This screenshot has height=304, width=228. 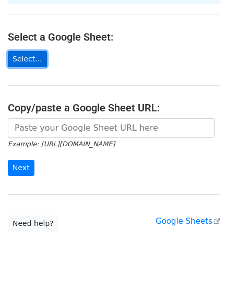 I want to click on a: Select..., so click(x=27, y=59).